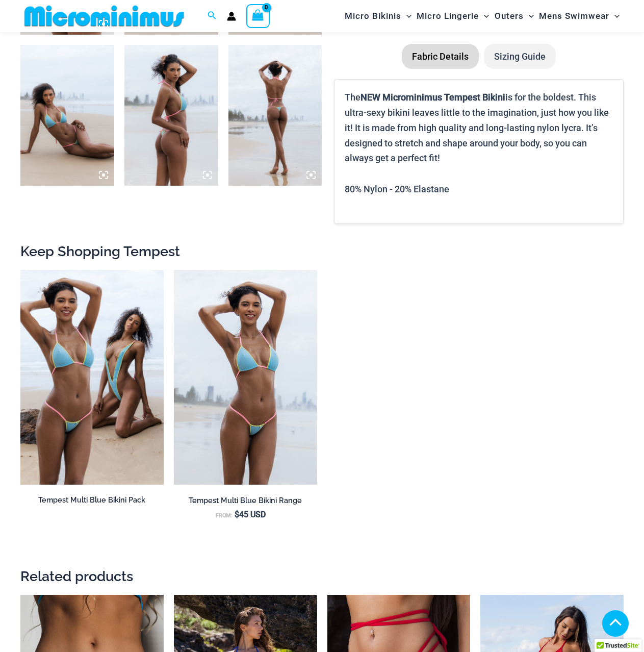  I want to click on bdi: 45 USD, so click(249, 515).